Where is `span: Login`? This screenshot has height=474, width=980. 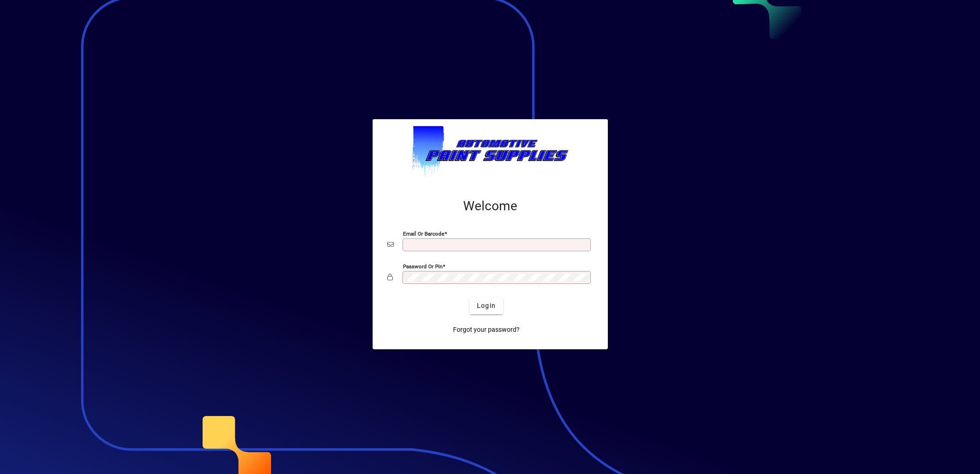
span: Login is located at coordinates (486, 306).